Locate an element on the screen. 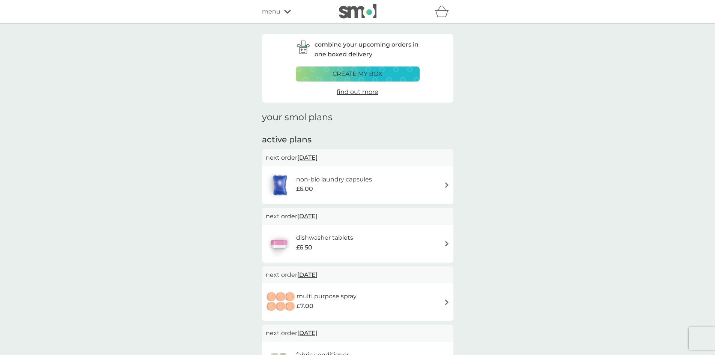  h6: multi purpose spray is located at coordinates (327, 296).